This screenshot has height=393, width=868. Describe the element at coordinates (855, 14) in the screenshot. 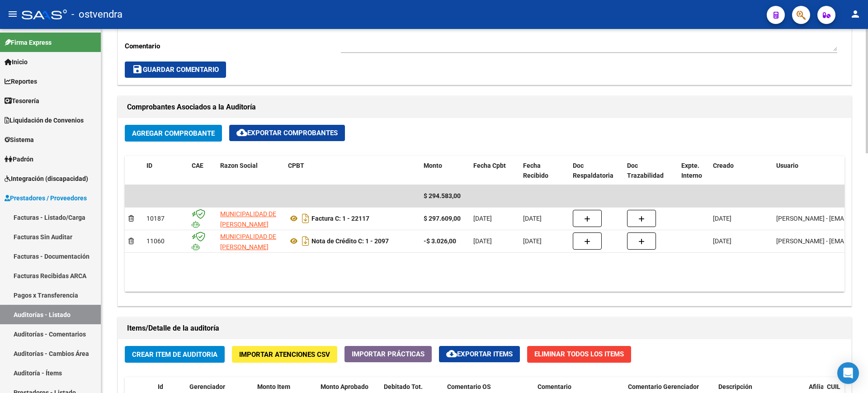

I see `mat-icon: person` at that location.